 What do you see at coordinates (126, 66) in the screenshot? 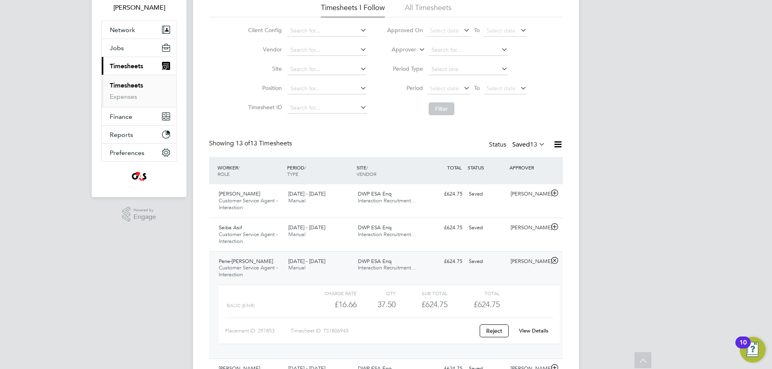
I see `span: Timesheets` at bounding box center [126, 66].